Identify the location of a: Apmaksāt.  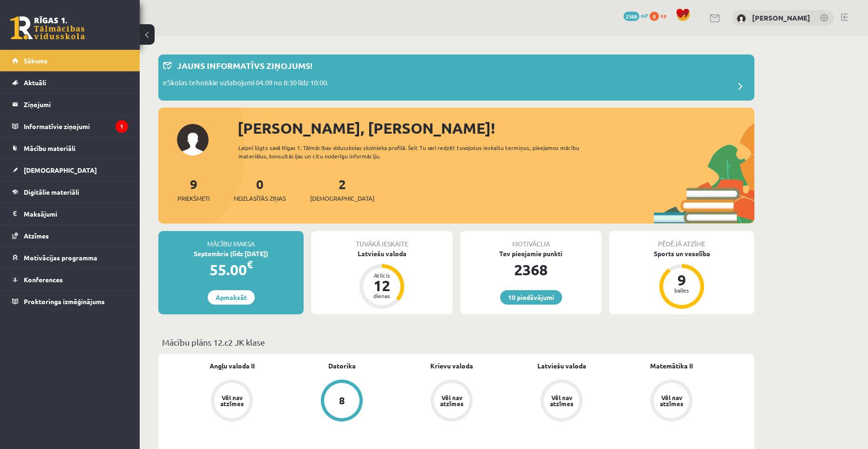
(231, 297).